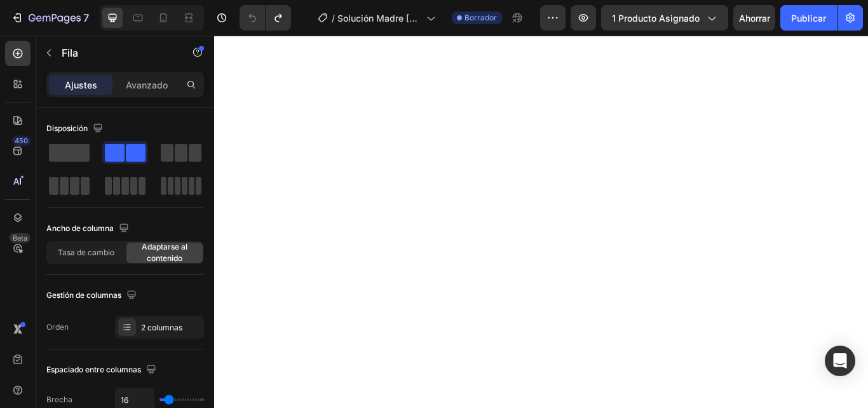  Describe the element at coordinates (67, 128) in the screenshot. I see `font: Disposición` at that location.